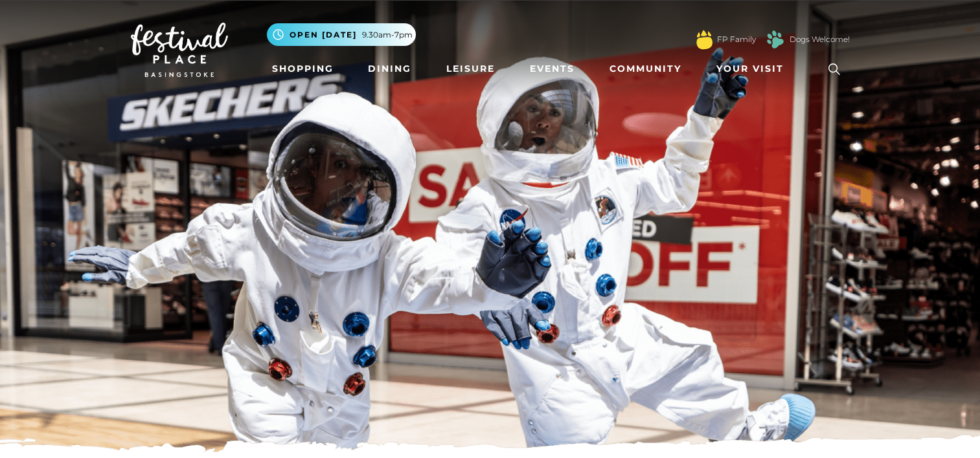 Image resolution: width=980 pixels, height=458 pixels. I want to click on span: 9.30am-7pm, so click(388, 35).